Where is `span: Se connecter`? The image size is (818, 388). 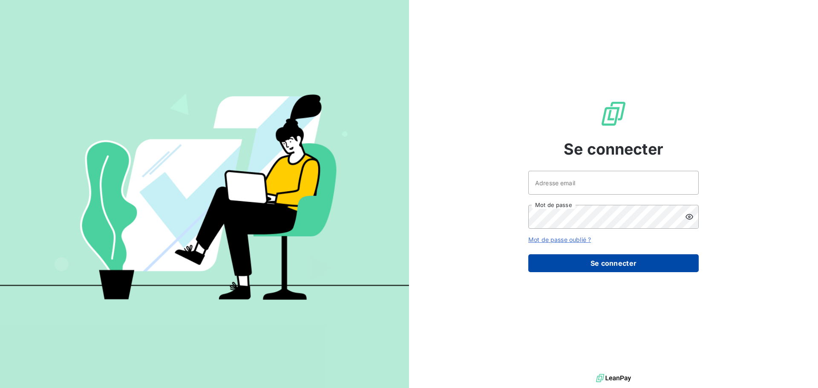
span: Se connecter is located at coordinates (614, 149).